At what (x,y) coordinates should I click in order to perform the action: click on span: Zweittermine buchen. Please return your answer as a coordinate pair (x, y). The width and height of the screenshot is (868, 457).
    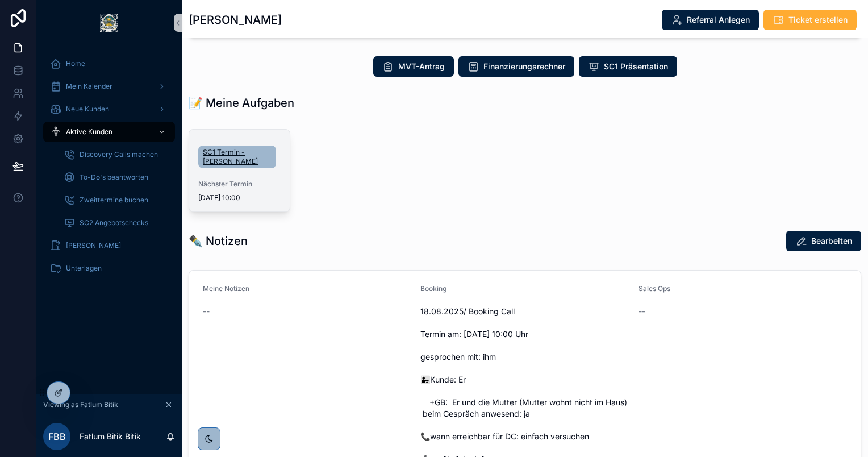
    Looking at the image, I should click on (114, 200).